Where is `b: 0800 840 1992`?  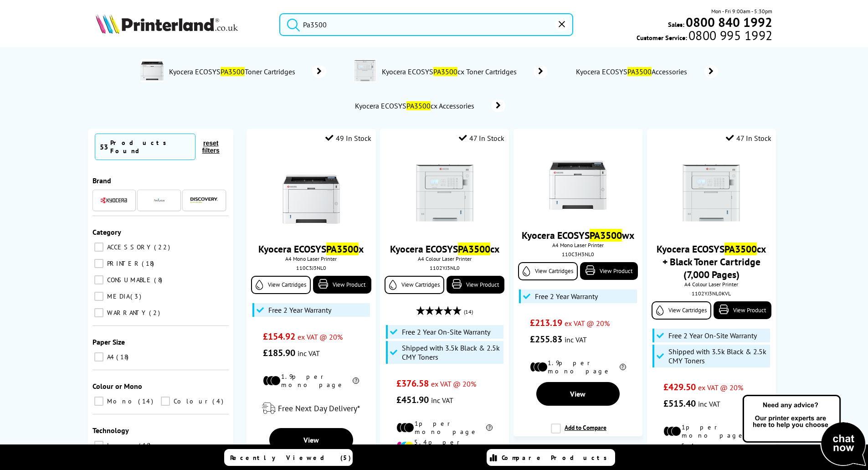 b: 0800 840 1992 is located at coordinates (729, 22).